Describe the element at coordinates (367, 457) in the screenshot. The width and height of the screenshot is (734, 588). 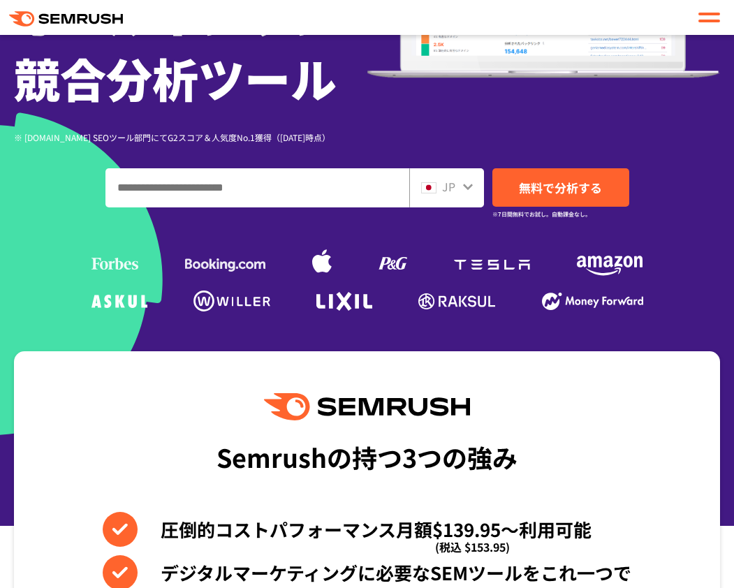
I see `div: Semrushの持つ3つの強み` at that location.